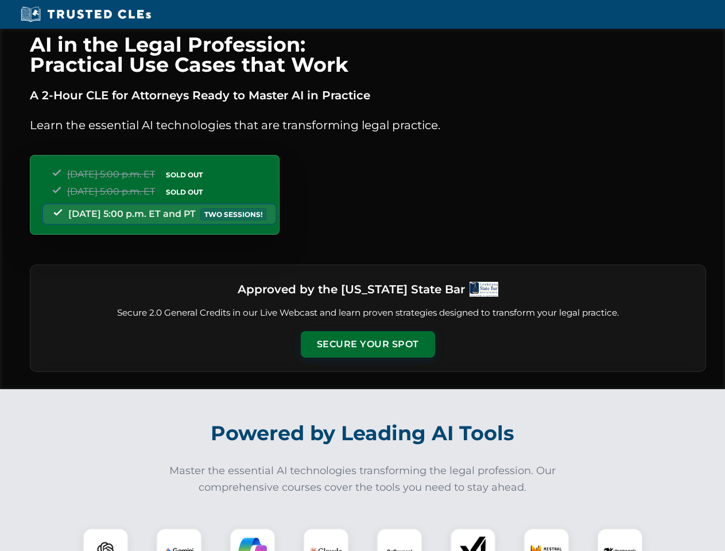 This screenshot has width=725, height=551. Describe the element at coordinates (363, 433) in the screenshot. I see `h2: Powered by Leading AI Tools` at that location.